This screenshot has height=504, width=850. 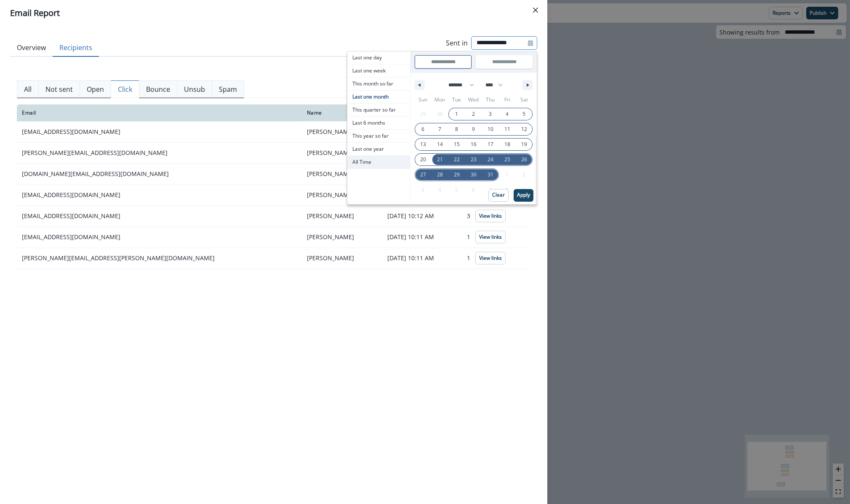 I want to click on span: Sun, so click(x=423, y=100).